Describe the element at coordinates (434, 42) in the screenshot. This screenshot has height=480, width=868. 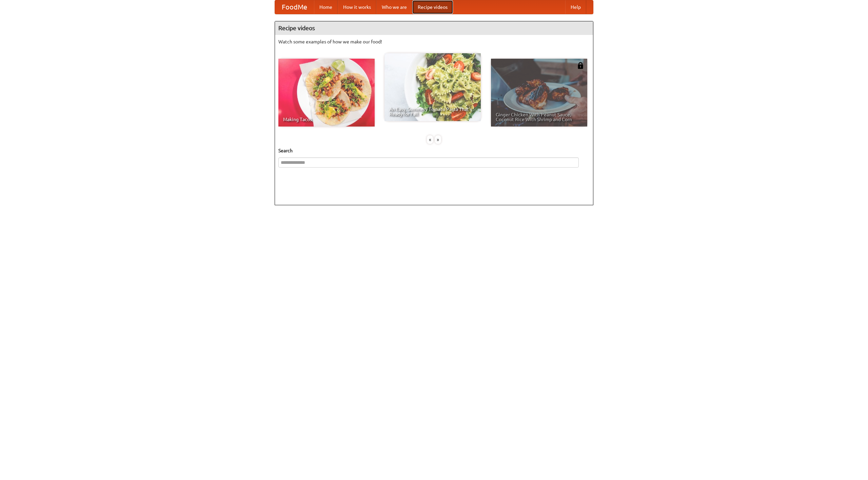
I see `p: Watch some examples of how we make our food!` at that location.